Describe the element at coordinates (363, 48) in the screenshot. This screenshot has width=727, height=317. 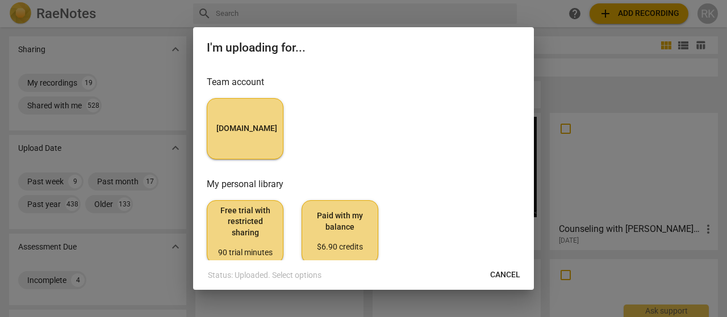
I see `h2: I'm uploading for...` at that location.